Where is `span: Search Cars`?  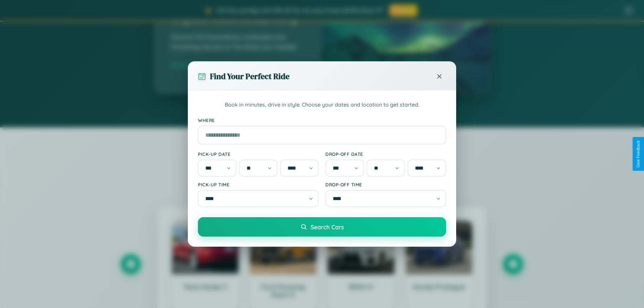
span: Search Cars is located at coordinates (327, 227).